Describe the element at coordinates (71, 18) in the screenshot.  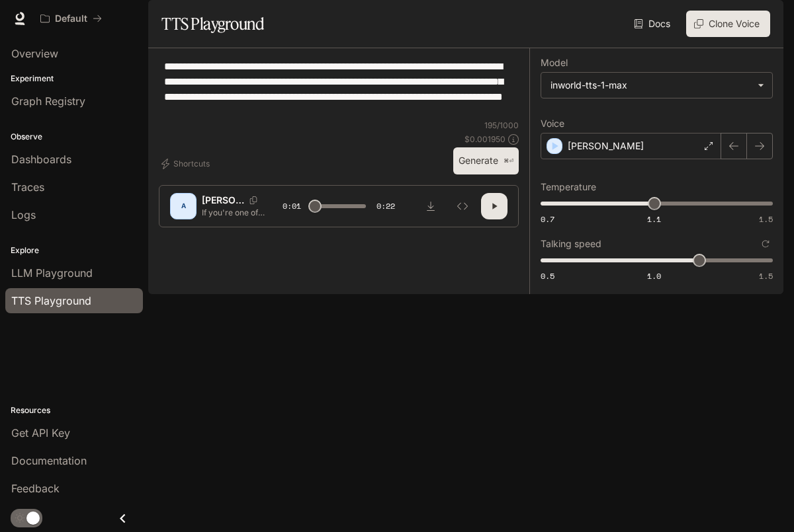
I see `button: All workspaces` at that location.